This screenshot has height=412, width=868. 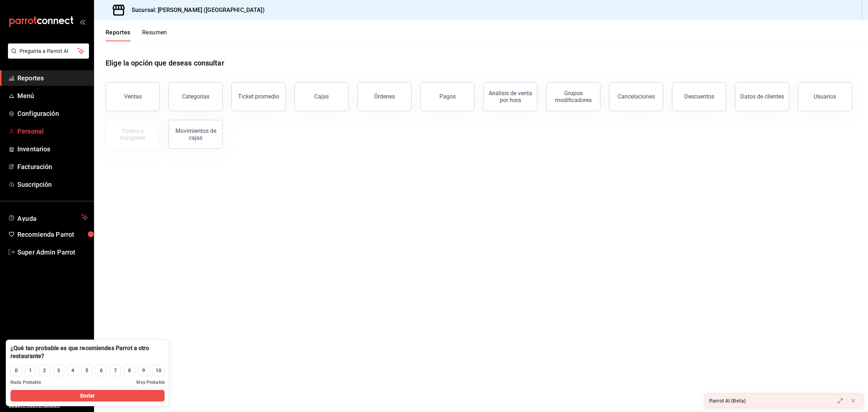 What do you see at coordinates (133, 134) in the screenshot?
I see `div: Costos y márgenes` at bounding box center [133, 134].